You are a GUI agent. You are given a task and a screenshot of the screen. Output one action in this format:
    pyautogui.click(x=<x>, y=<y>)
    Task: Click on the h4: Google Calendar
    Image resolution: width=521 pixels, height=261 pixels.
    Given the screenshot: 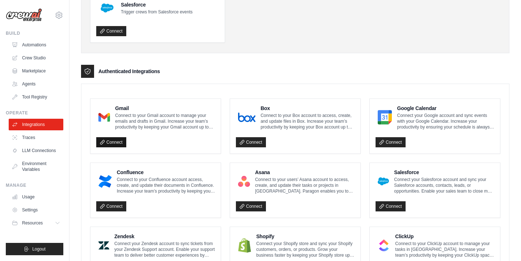 What is the action you would take?
    pyautogui.click(x=445, y=108)
    